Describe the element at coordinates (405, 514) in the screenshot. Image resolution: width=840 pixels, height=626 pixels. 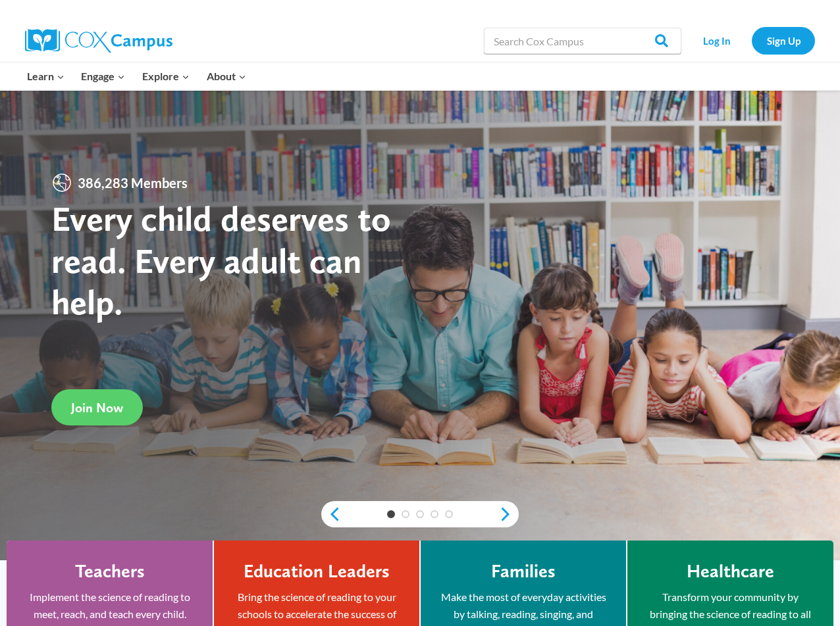
I see `a: 2` at that location.